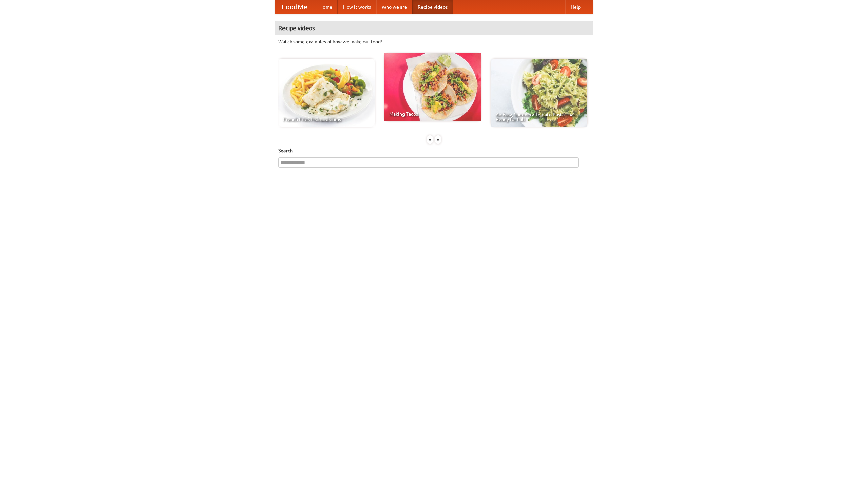  What do you see at coordinates (434, 151) in the screenshot?
I see `h5: Search` at bounding box center [434, 151].